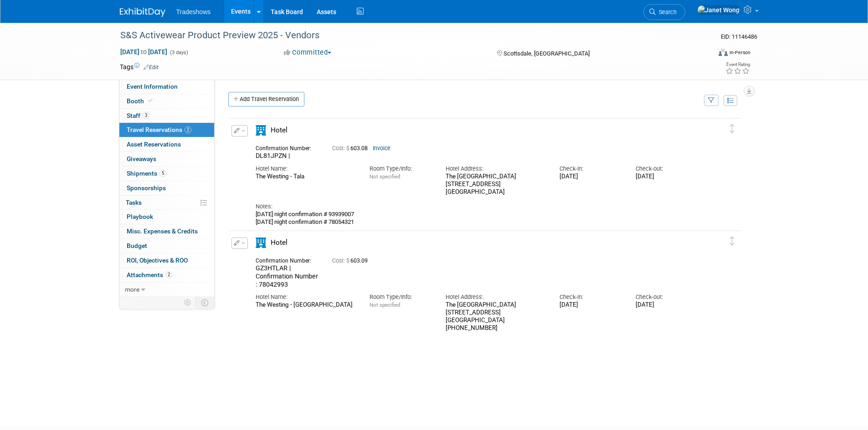  What do you see at coordinates (381, 149) in the screenshot?
I see `a: Invoice` at bounding box center [381, 149].